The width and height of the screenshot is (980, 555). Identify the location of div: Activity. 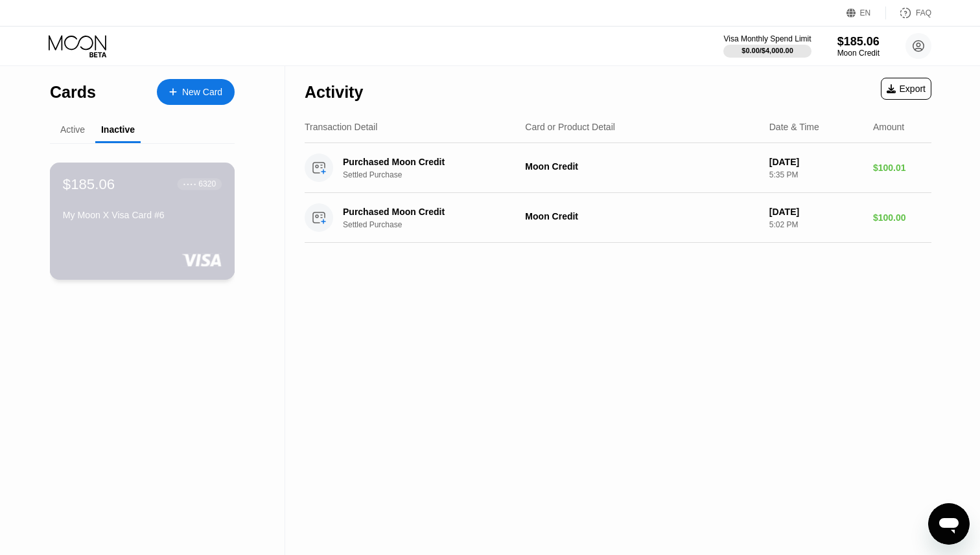
(333, 91).